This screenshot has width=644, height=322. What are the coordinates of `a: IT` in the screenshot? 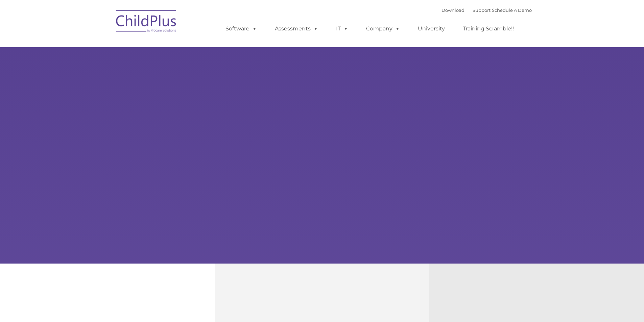 It's located at (342, 29).